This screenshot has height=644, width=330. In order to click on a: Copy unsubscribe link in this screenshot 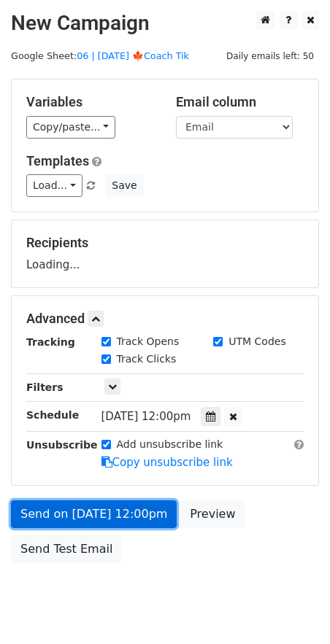, I will do `click(167, 462)`.